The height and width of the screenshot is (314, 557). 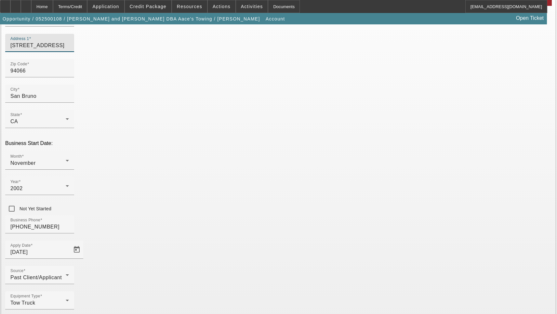 What do you see at coordinates (222, 7) in the screenshot?
I see `span: Actions` at bounding box center [222, 7].